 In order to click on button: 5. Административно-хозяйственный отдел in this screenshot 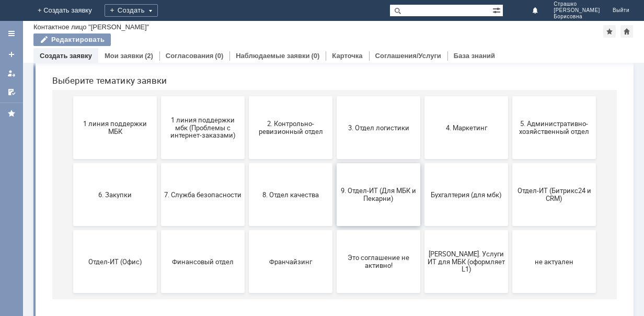, I will do `click(510, 157)`.